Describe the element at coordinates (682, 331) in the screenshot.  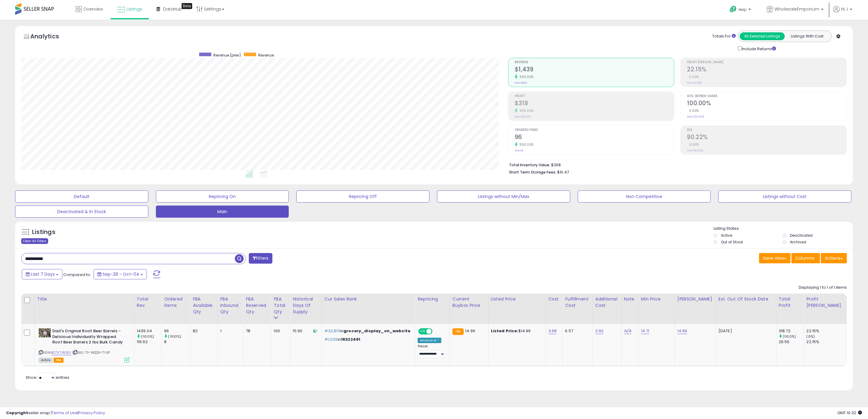
I see `a: 14.99` at that location.